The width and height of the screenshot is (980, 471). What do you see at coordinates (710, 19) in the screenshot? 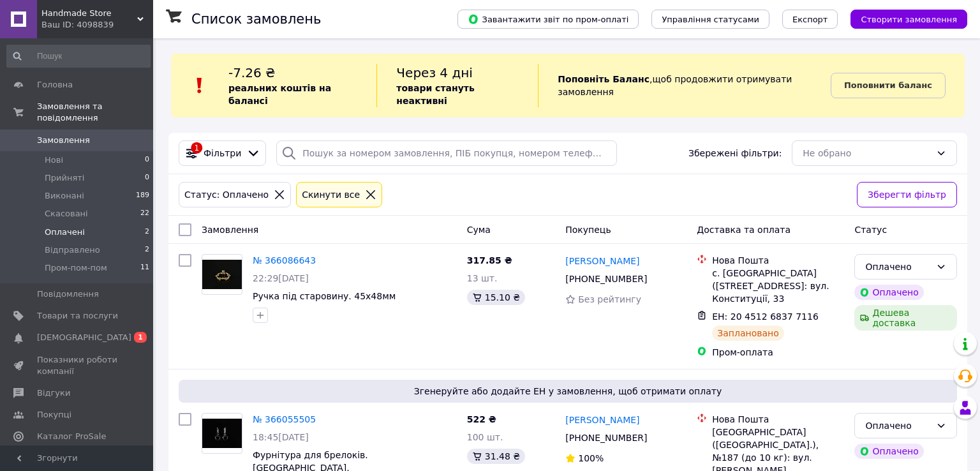
I see `span: Управління статусами` at bounding box center [710, 19].